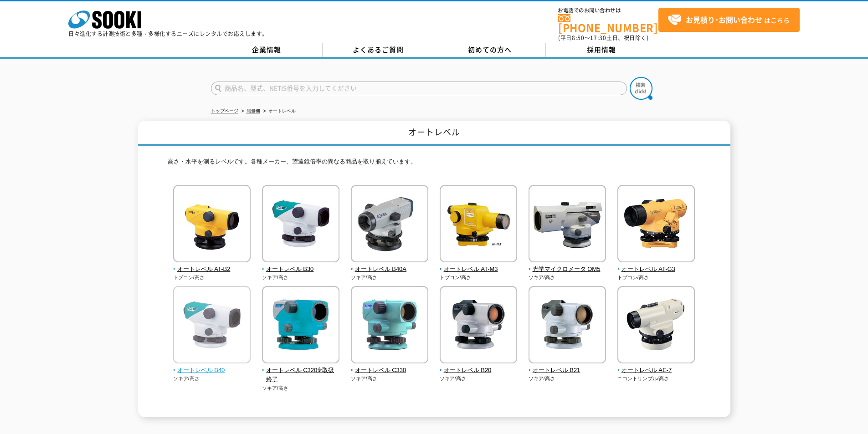 This screenshot has height=434, width=868. I want to click on span: 初めての方へ, so click(490, 50).